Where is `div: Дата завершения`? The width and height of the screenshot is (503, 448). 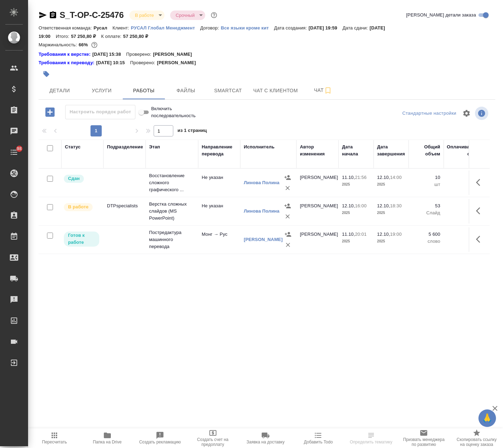
div: Дата завершения is located at coordinates (391, 150).